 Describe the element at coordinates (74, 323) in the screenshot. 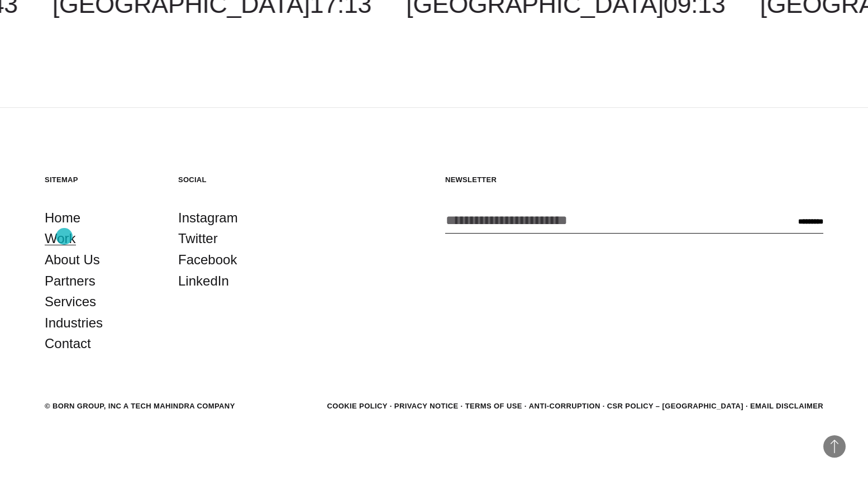

I see `a: Industries` at that location.